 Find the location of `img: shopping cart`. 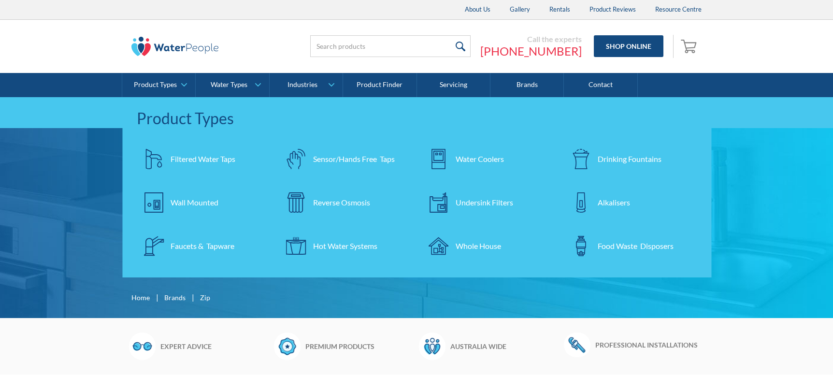

img: shopping cart is located at coordinates (690, 46).